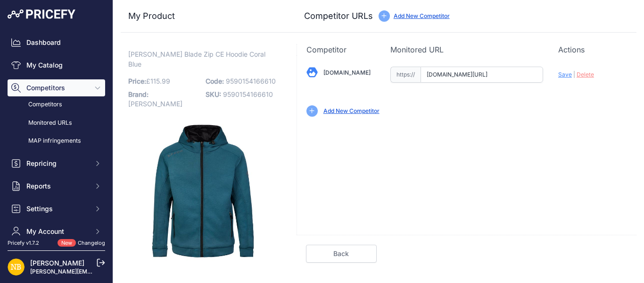 This screenshot has width=644, height=283. What do you see at coordinates (57, 209) in the screenshot?
I see `span: Settings` at bounding box center [57, 209].